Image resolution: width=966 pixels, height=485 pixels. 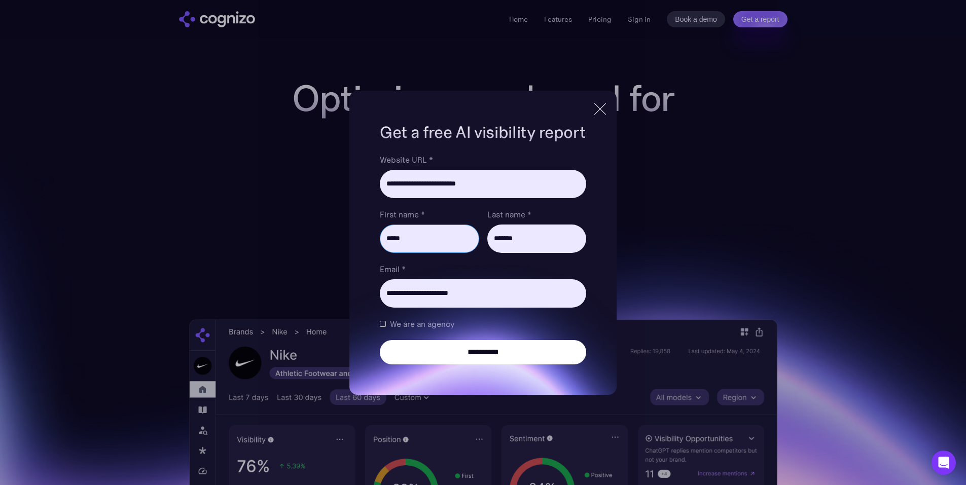 What do you see at coordinates (944, 463) in the screenshot?
I see `div: Open Intercom Messenger` at bounding box center [944, 463].